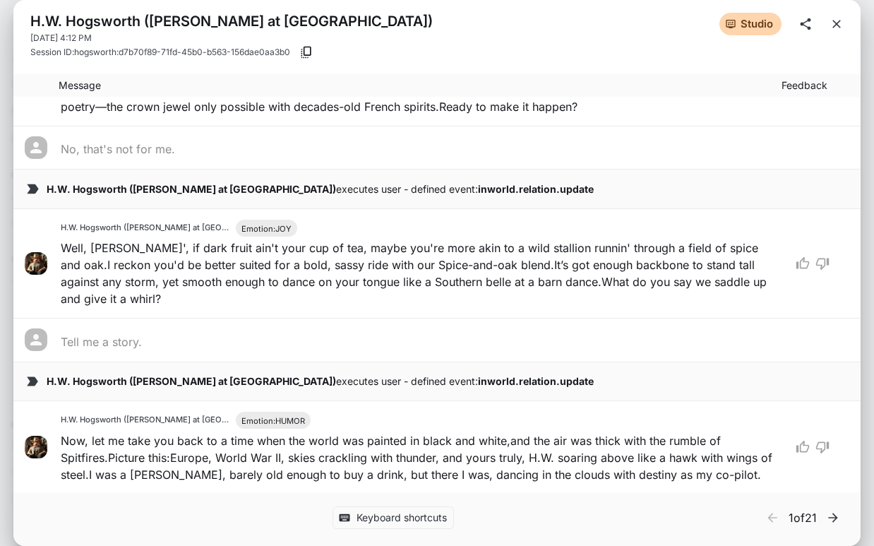 The width and height of the screenshot is (874, 546). Describe the element at coordinates (757, 24) in the screenshot. I see `span: studio` at that location.